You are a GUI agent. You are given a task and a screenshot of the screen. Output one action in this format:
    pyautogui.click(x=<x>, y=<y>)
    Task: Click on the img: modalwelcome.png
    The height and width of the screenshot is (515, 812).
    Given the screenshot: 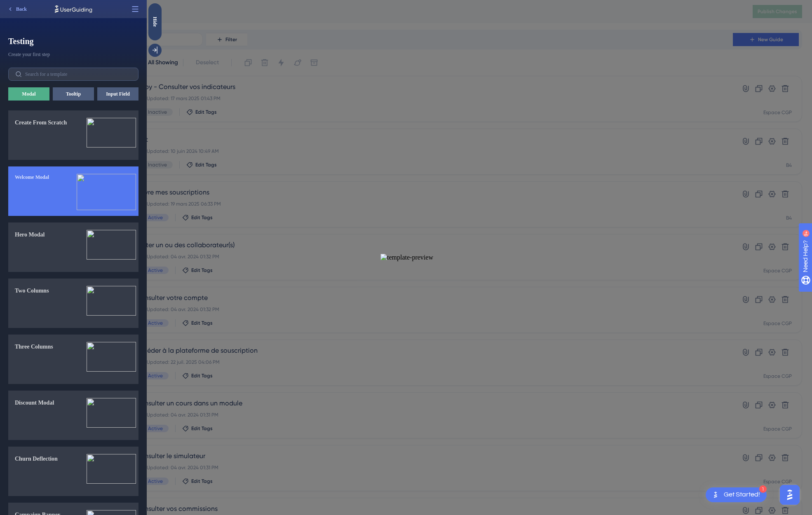 What is the action you would take?
    pyautogui.click(x=106, y=192)
    